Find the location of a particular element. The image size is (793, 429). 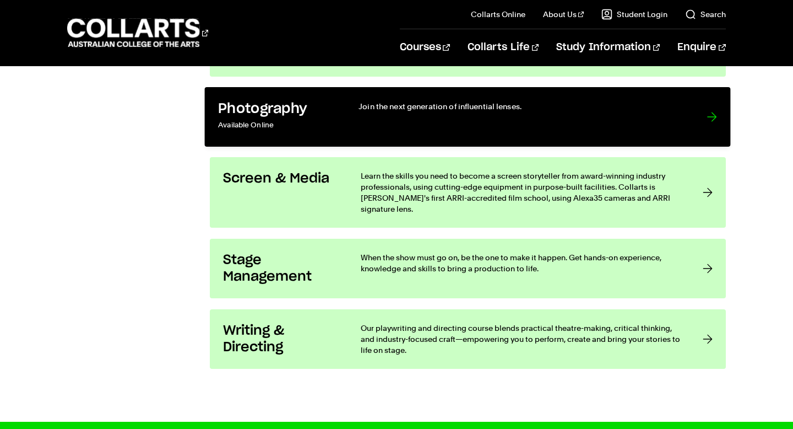

a: Courses is located at coordinates (425, 47).